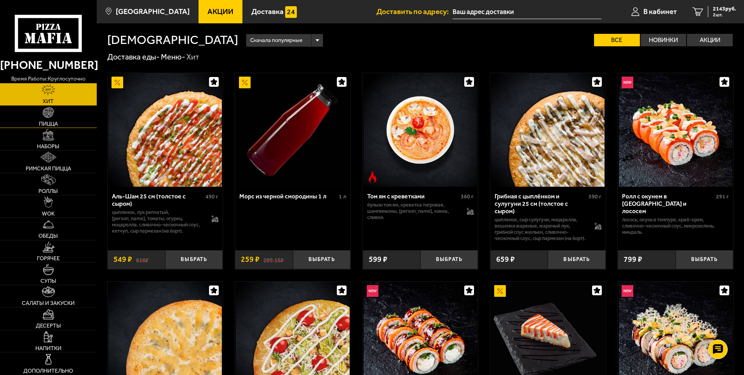  I want to click on span: 2143 руб., so click(725, 9).